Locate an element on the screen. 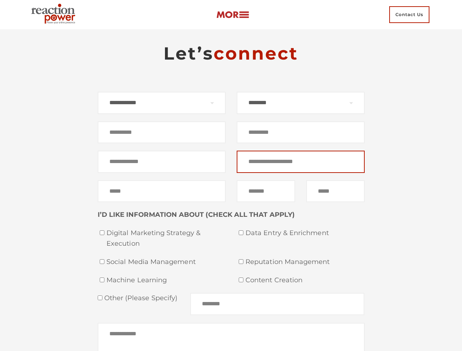  strong: I’D LIKE INFORMATION ABOUT (CHECK ALL THAT APPLY) is located at coordinates (196, 215).